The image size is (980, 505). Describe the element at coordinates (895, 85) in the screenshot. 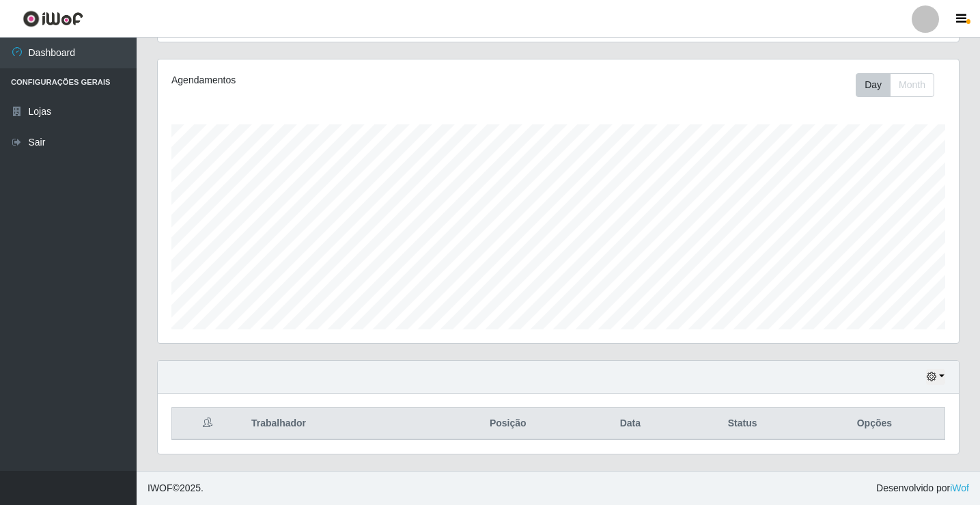

I see `div: First group` at that location.